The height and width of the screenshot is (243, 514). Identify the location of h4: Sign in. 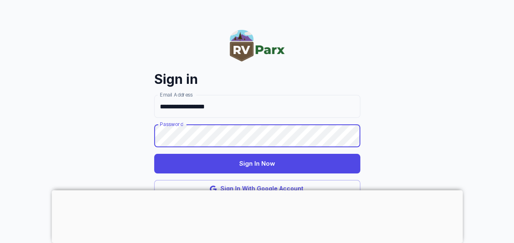
(257, 79).